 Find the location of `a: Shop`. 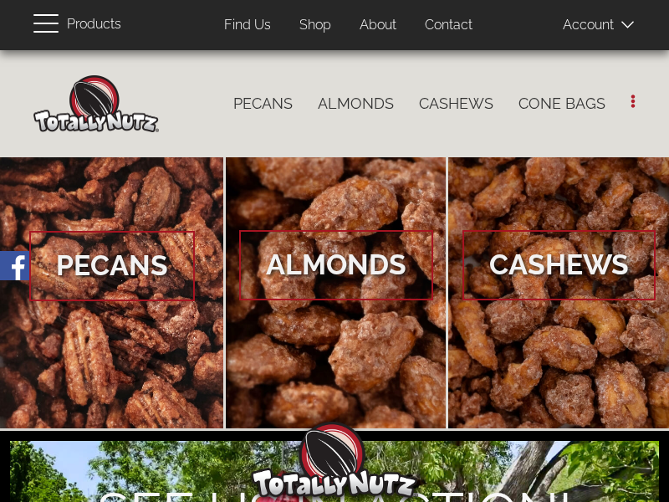

a: Shop is located at coordinates (315, 25).